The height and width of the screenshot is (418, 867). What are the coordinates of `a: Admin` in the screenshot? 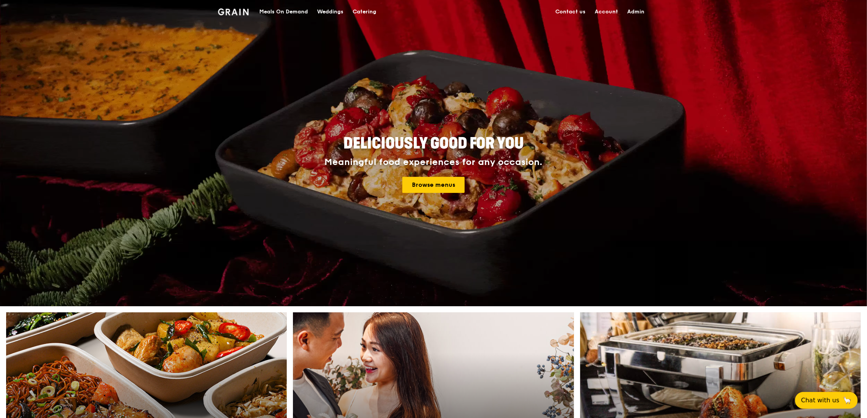 It's located at (636, 12).